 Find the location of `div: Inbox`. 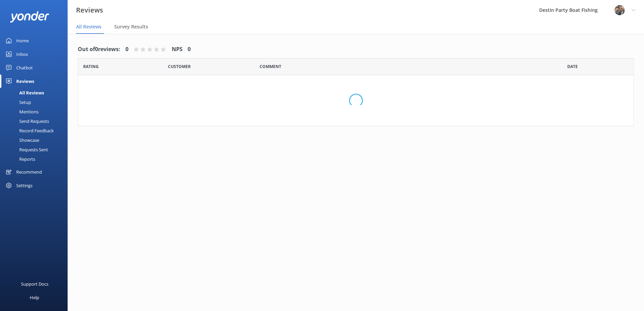

div: Inbox is located at coordinates (22, 54).